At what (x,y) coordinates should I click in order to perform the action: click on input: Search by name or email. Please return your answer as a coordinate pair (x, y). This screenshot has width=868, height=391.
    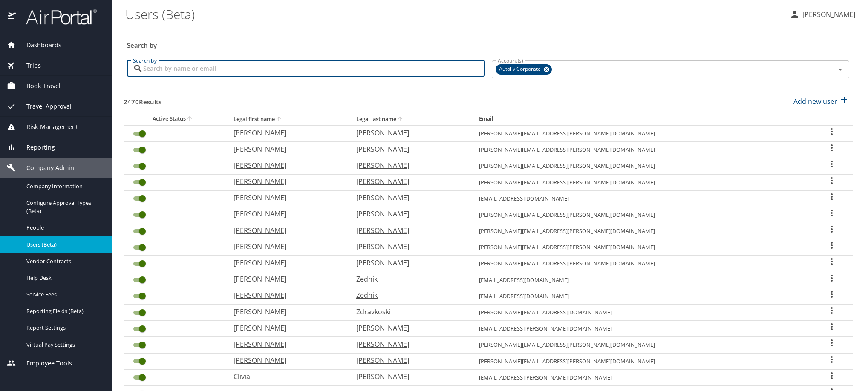
    Looking at the image, I should click on (314, 69).